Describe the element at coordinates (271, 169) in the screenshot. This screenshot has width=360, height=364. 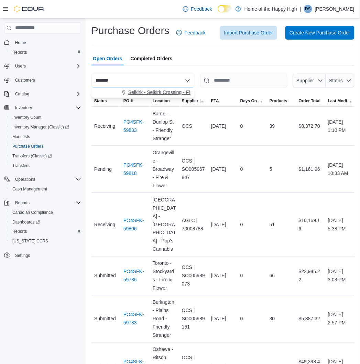
I see `span: 5` at that location.